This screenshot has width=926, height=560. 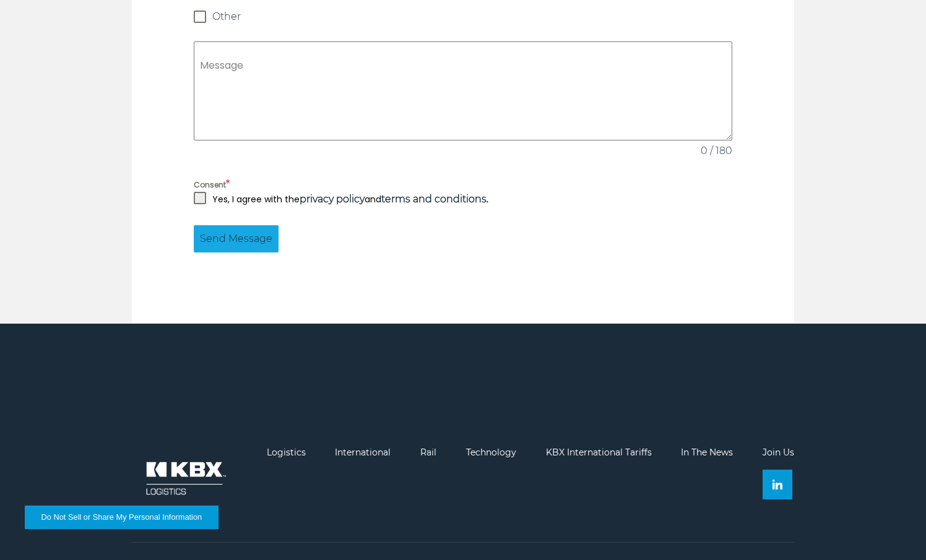 What do you see at coordinates (121, 517) in the screenshot?
I see `button: Do Not Sell or Share My Personal Information` at bounding box center [121, 517].